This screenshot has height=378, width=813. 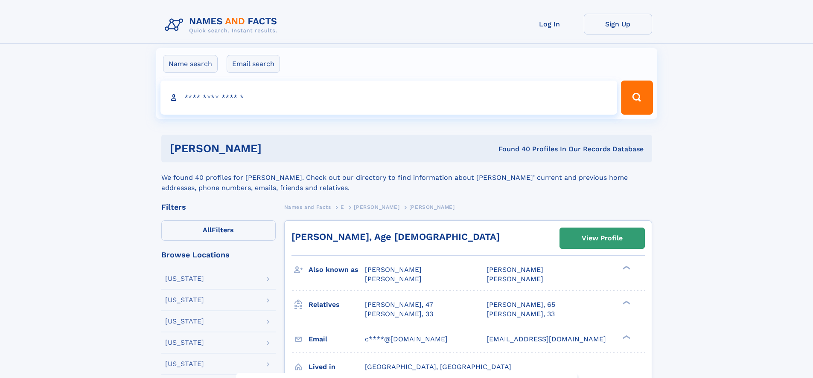 I want to click on div: Filters, so click(x=218, y=207).